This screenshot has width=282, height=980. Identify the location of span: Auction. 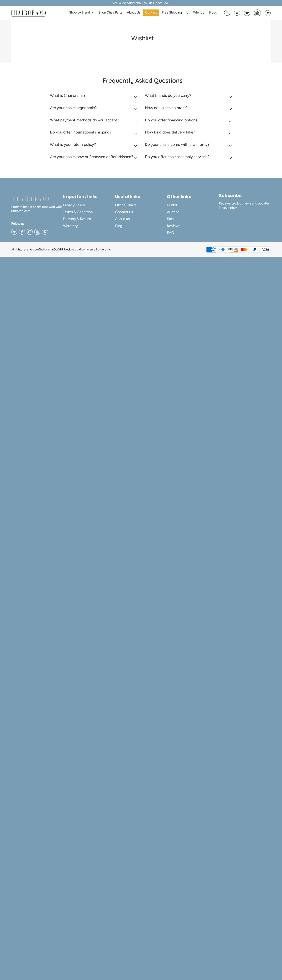
(173, 212).